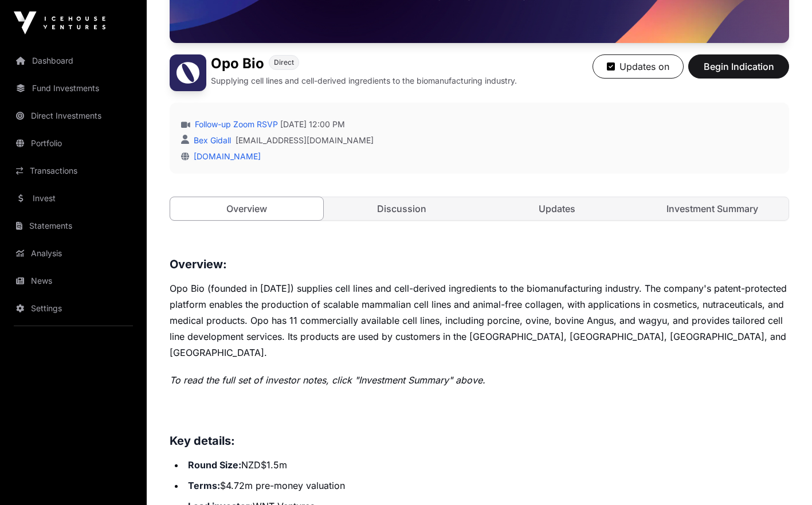  I want to click on li: NZD$1.5m, so click(486, 465).